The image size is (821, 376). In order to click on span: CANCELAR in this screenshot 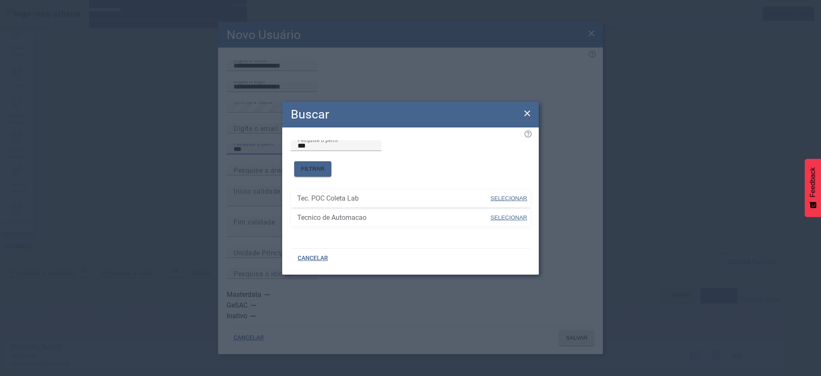, I will do `click(313, 258)`.